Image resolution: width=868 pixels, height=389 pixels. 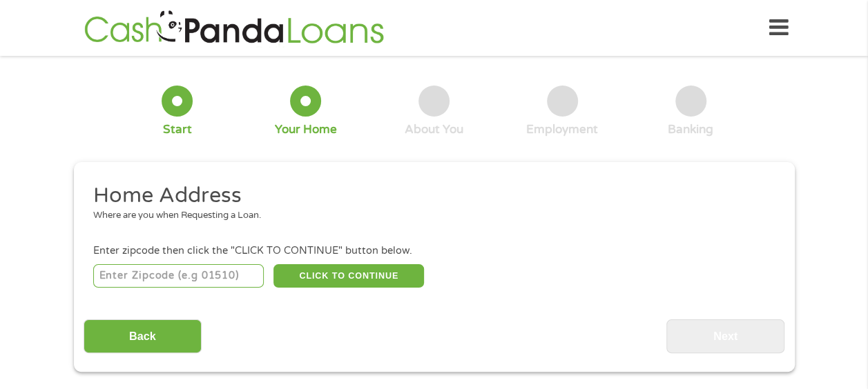 I want to click on button: CLICK TO CONTINUE, so click(x=348, y=276).